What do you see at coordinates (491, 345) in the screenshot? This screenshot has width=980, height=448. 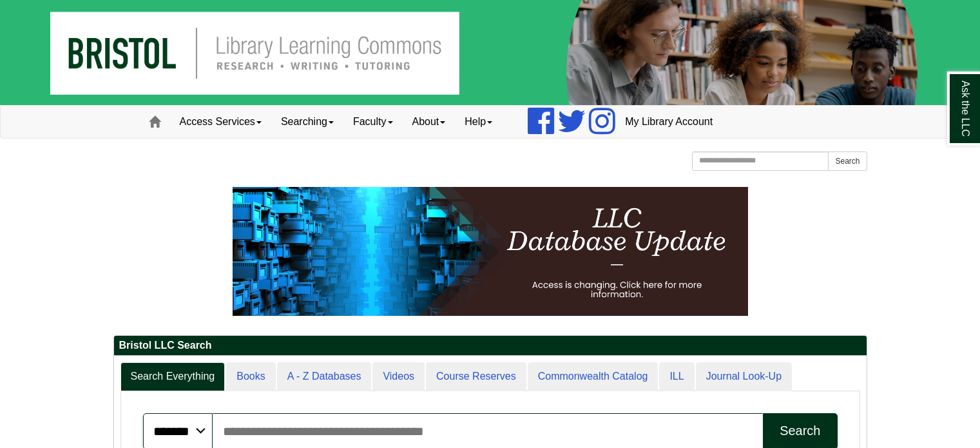 I see `h2: Bristol LLC Search` at bounding box center [491, 345].